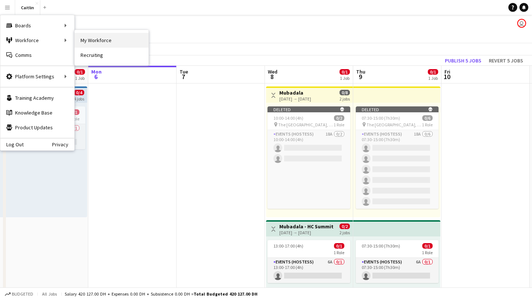  What do you see at coordinates (96, 76) in the screenshot?
I see `span: 6` at bounding box center [96, 76].